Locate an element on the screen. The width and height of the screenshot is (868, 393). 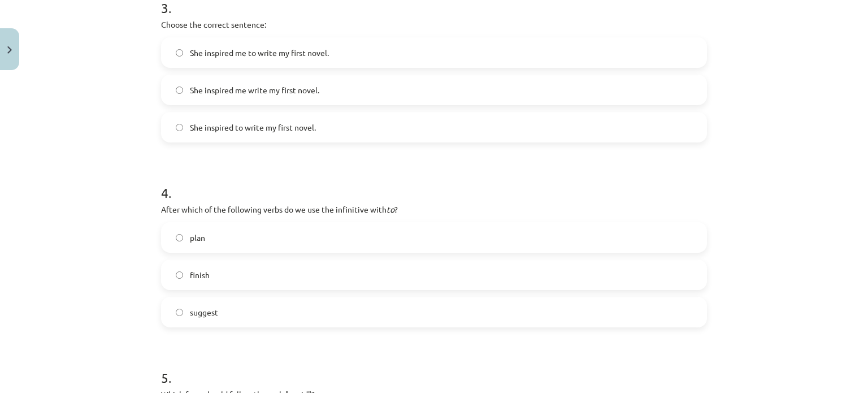
input: plan is located at coordinates (179, 238).